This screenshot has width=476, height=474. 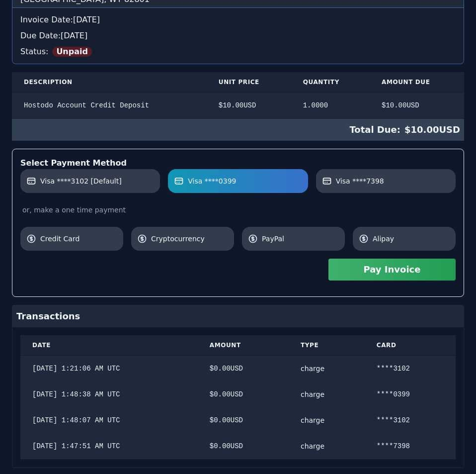 What do you see at coordinates (78, 239) in the screenshot?
I see `span: Credit Card` at bounding box center [78, 239].